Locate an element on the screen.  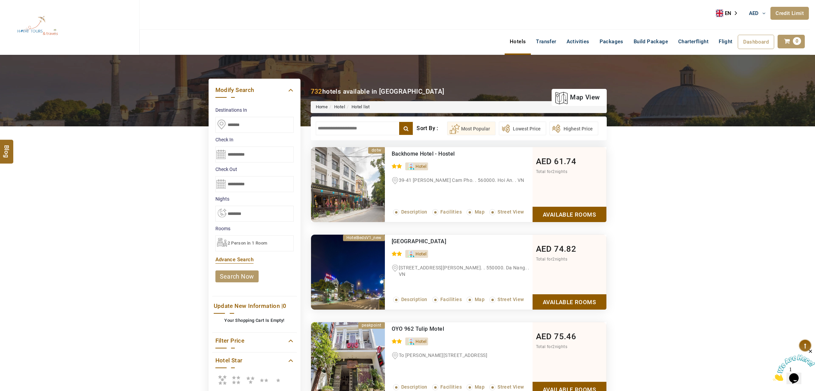
div: peakpoint is located at coordinates (372, 325).